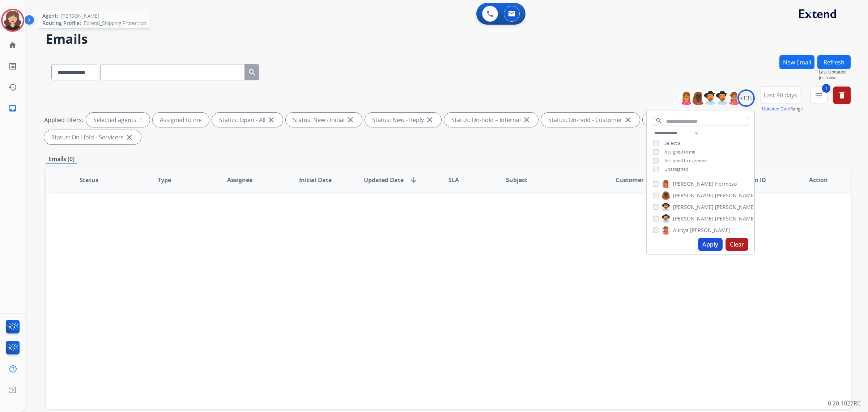  Describe the element at coordinates (844, 403) in the screenshot. I see `p: 0.20.1027RC` at that location.